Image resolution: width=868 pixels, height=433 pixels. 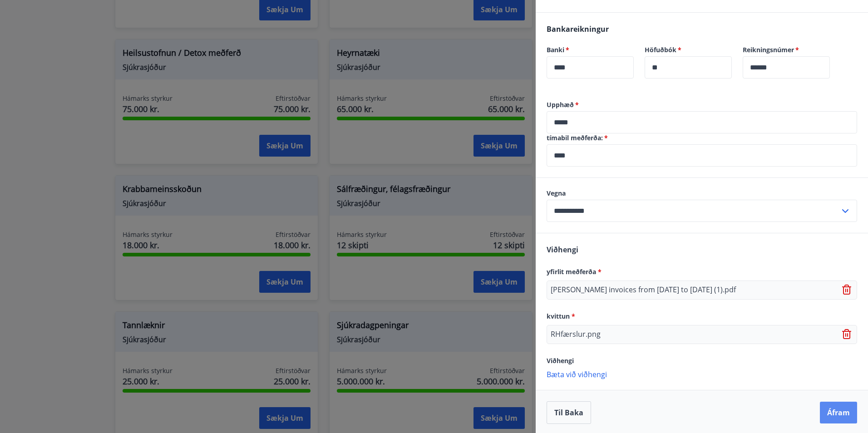 What do you see at coordinates (702, 105) in the screenshot?
I see `label: Upphæð` at bounding box center [702, 105].